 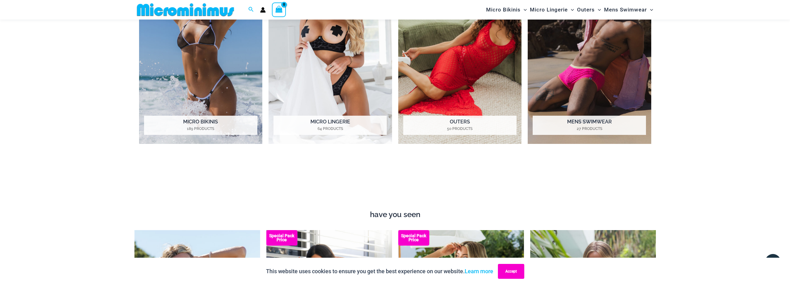 What do you see at coordinates (552, 10) in the screenshot?
I see `a: Micro LingerieMenu ToggleMenu Toggle` at bounding box center [552, 10].